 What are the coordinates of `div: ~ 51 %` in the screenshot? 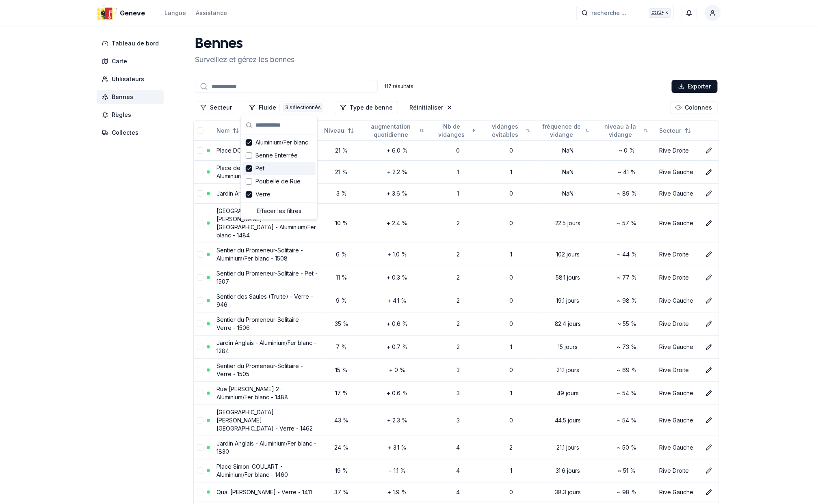 It's located at (627, 471).